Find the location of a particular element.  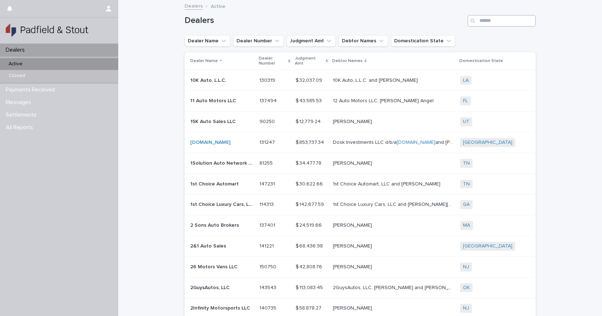

tr: 2GuysAutos, LLC2GuysAutos, LLC 143543143543 $ 113,083.45$ 113,083.45 2GuysAutos, LLC, [PERSON_NAM... is located at coordinates (360, 287).